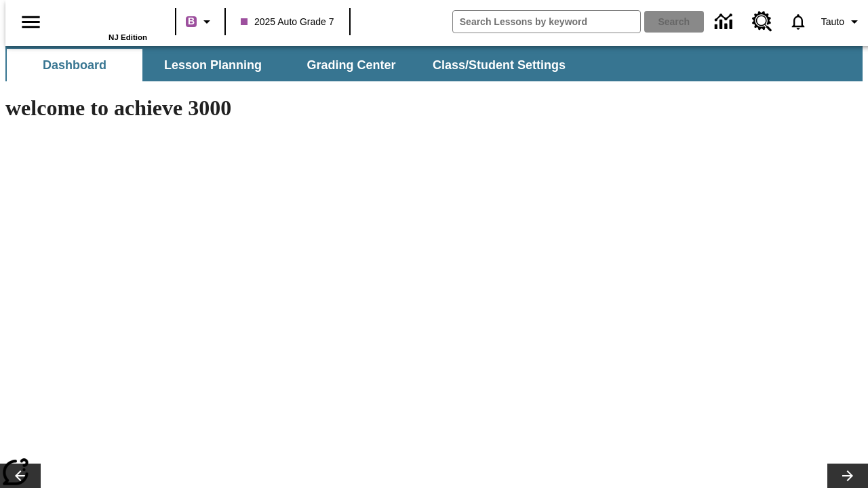 Image resolution: width=868 pixels, height=488 pixels. I want to click on span: Grading Center, so click(350, 65).